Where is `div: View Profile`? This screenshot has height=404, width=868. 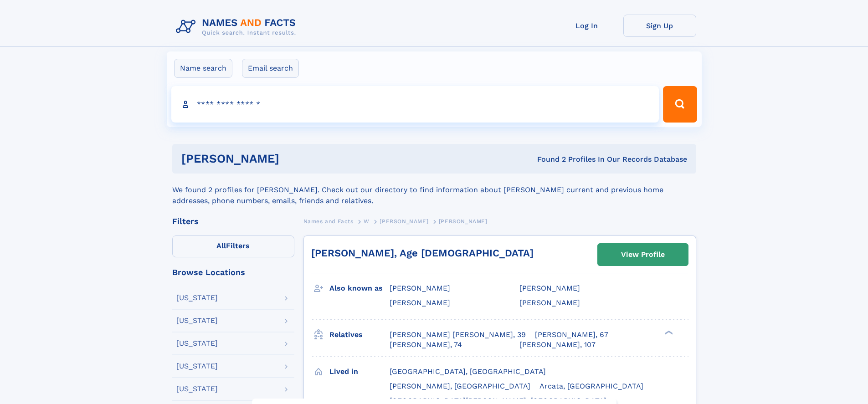 div: View Profile is located at coordinates (643, 255).